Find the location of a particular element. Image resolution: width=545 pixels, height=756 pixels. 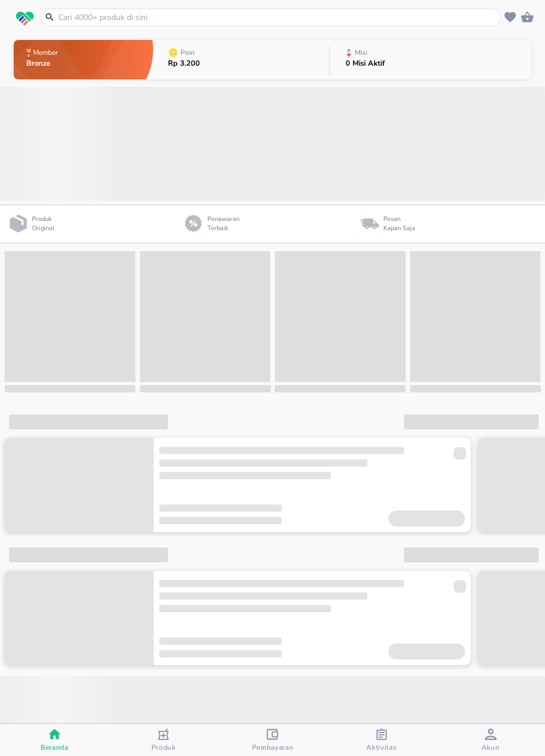

p: Bronze is located at coordinates (43, 63).